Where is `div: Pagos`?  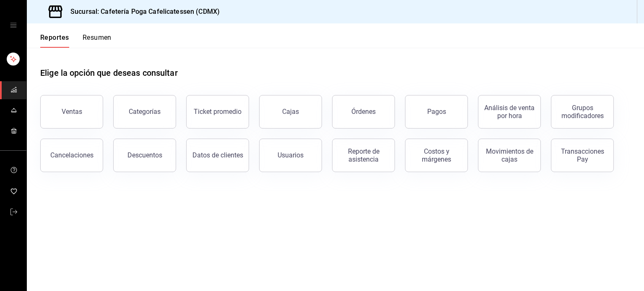
div: Pagos is located at coordinates (436, 112).